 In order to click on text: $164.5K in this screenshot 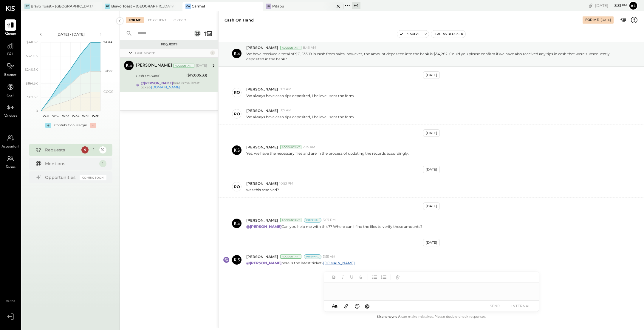, I will do `click(32, 83)`.